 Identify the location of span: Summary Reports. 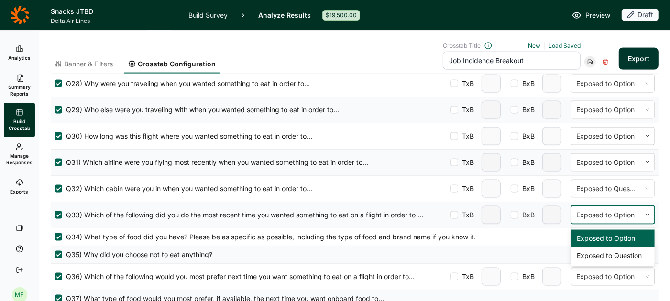
(19, 90).